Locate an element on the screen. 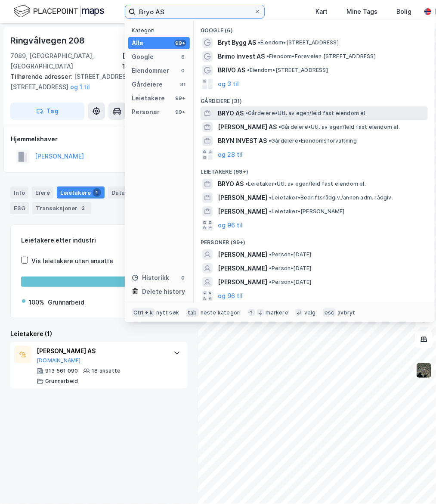  div: ESG is located at coordinates (19, 208).